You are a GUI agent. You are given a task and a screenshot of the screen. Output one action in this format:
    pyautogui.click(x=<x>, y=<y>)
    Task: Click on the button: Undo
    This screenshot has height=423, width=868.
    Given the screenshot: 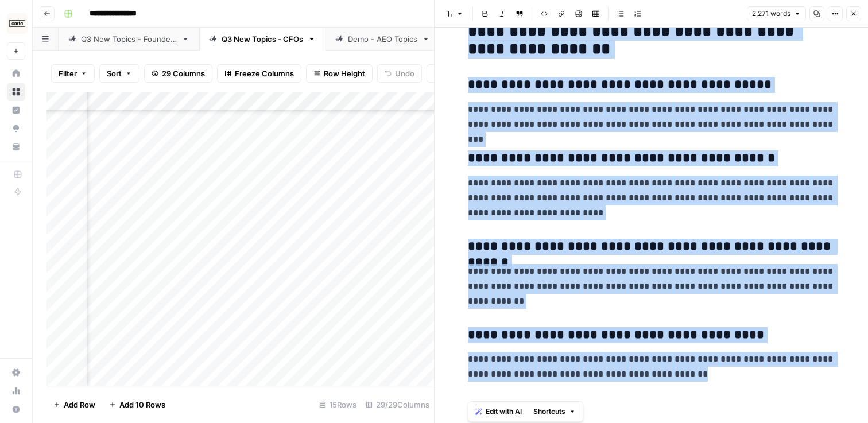 What is the action you would take?
    pyautogui.click(x=399, y=74)
    